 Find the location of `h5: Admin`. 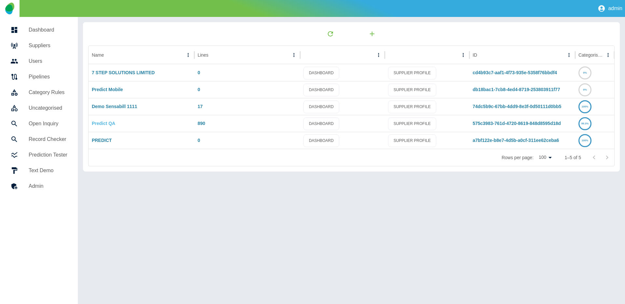

h5: Admin is located at coordinates (48, 186).